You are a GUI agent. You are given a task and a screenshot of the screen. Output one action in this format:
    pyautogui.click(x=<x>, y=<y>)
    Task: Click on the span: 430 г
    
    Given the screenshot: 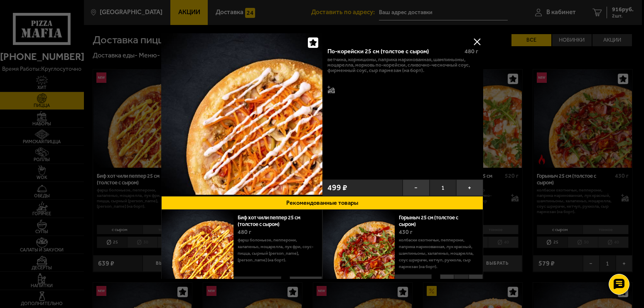 What is the action you would take?
    pyautogui.click(x=405, y=232)
    